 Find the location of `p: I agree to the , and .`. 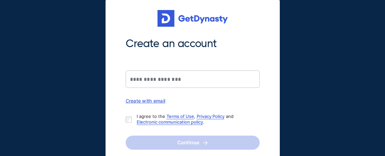

p: I agree to the , and . is located at coordinates (195, 120).